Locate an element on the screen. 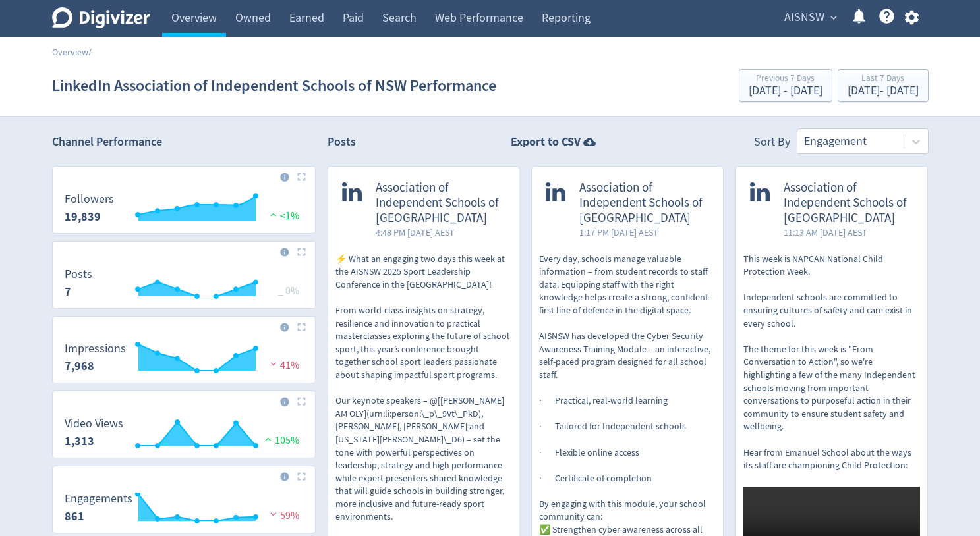  span: <1% is located at coordinates (283, 216).